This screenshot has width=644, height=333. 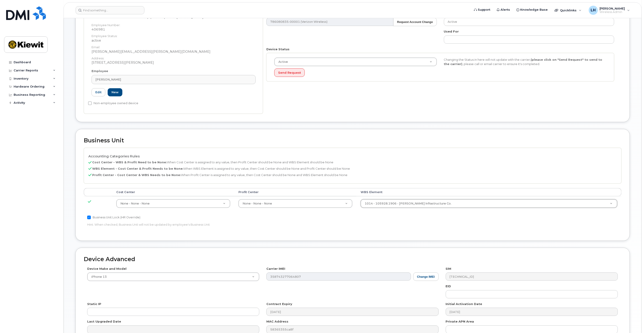 What do you see at coordinates (525, 62) in the screenshot?
I see `div: Changing the Status in here will not update with the carrier, , please call or email carrier to e...` at bounding box center [525, 62].